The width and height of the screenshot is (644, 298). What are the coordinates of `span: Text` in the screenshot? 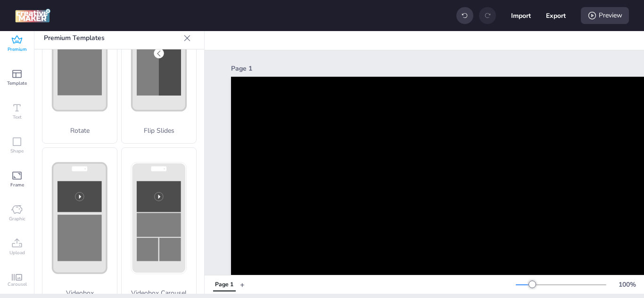 It's located at (17, 117).